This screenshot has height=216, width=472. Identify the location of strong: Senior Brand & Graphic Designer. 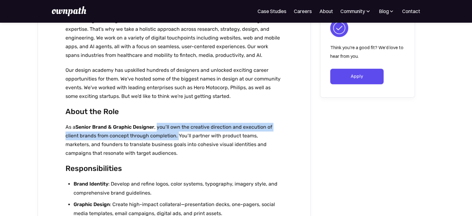
(115, 127).